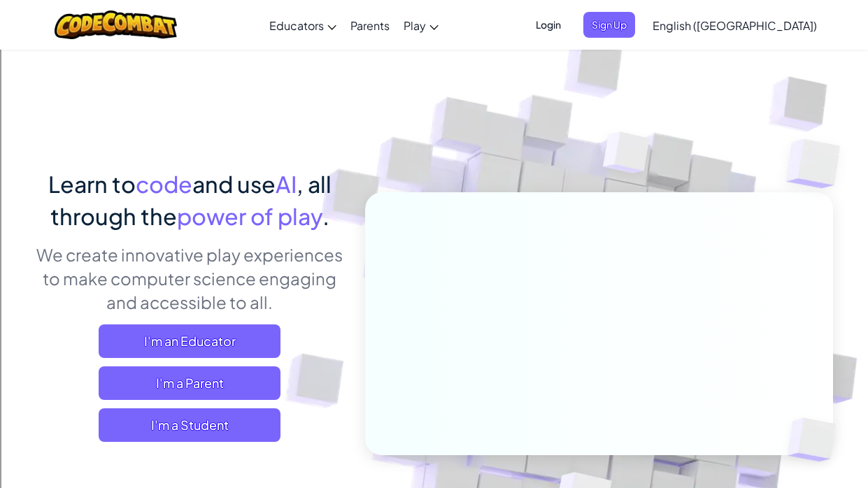  What do you see at coordinates (116, 25) in the screenshot?
I see `img: CodeCombat logo` at bounding box center [116, 25].